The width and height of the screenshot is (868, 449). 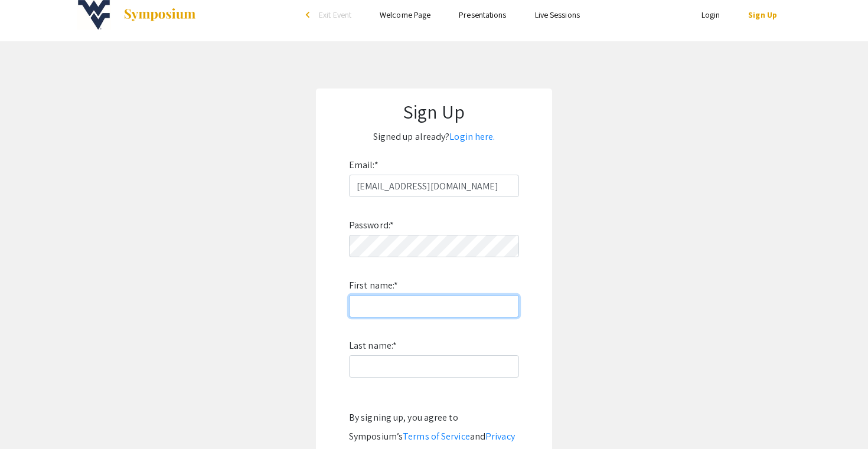 What do you see at coordinates (472, 137) in the screenshot?
I see `a: Login here.` at bounding box center [472, 137].